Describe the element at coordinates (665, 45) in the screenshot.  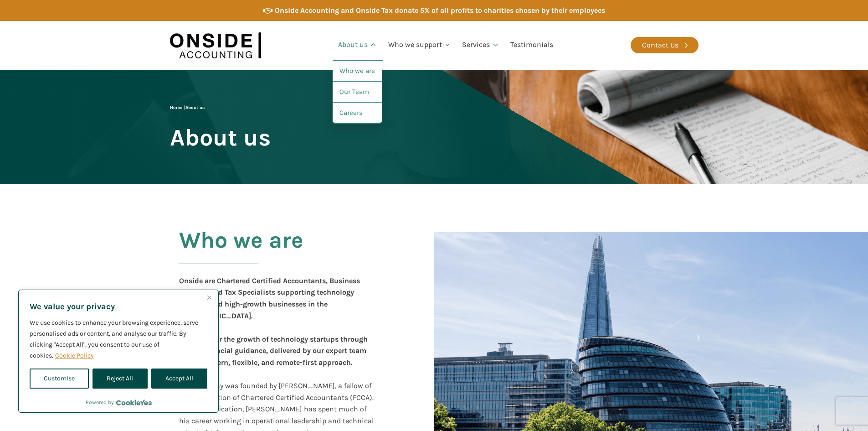
I see `a: Contact Us` at that location.